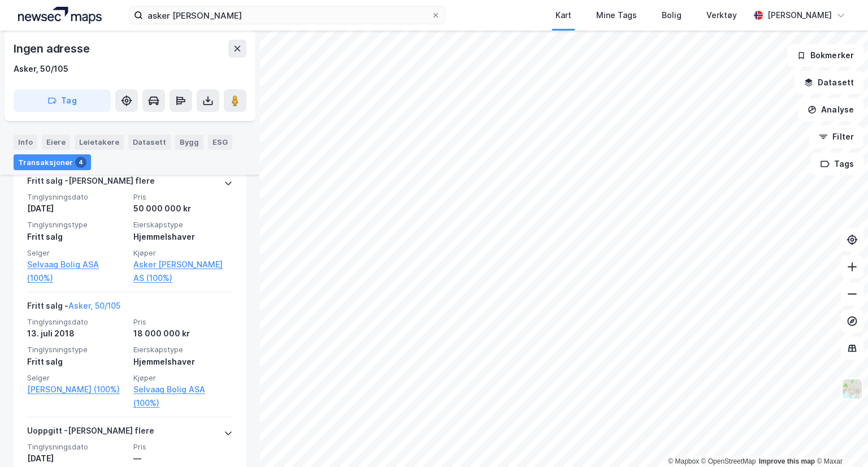 The image size is (868, 467). What do you see at coordinates (671, 15) in the screenshot?
I see `div: Bolig` at bounding box center [671, 15].